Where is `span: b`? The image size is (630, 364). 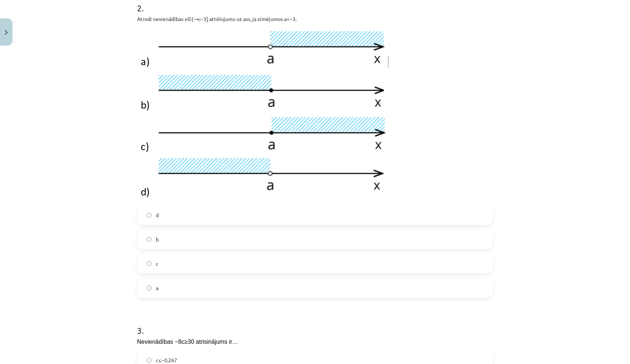 span: b is located at coordinates (157, 239).